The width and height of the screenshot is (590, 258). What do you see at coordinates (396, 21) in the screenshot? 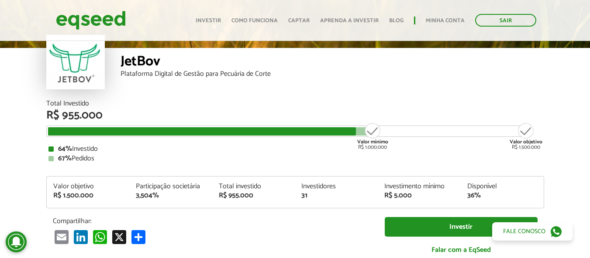
I see `a: Blog` at bounding box center [396, 21].